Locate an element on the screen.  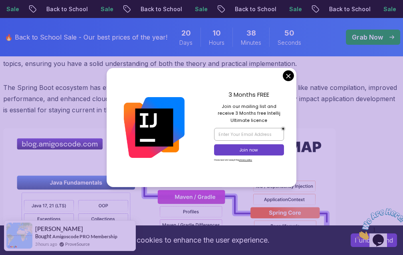
a: Amigoscode PRO Membership is located at coordinates (85, 236).